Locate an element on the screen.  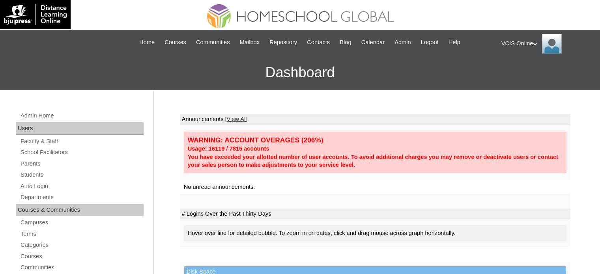
span: Mailbox is located at coordinates (250, 42).